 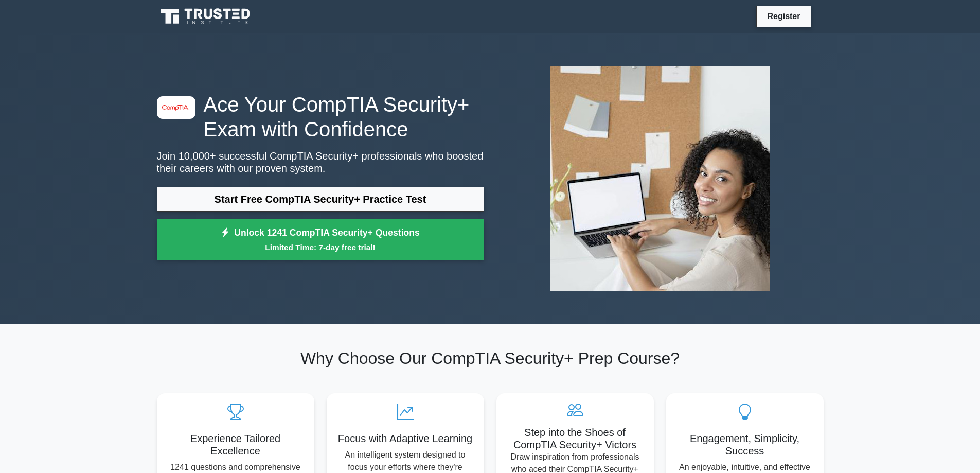 I want to click on a: Start Free CompTIA Security+ Practice Test, so click(x=320, y=199).